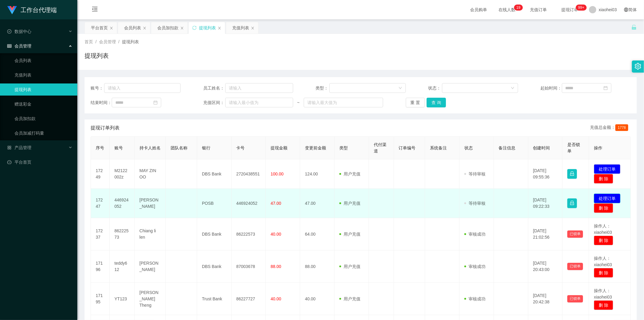 This screenshot has width=644, height=320. What do you see at coordinates (105, 128) in the screenshot?
I see `span: 提现订单列表` at bounding box center [105, 128].